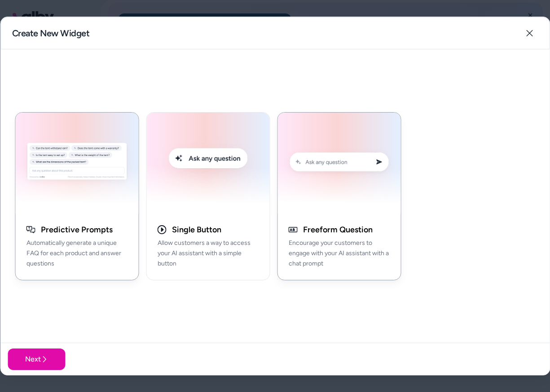 The image size is (550, 392). What do you see at coordinates (337, 230) in the screenshot?
I see `h3: Freeform Question` at bounding box center [337, 230].